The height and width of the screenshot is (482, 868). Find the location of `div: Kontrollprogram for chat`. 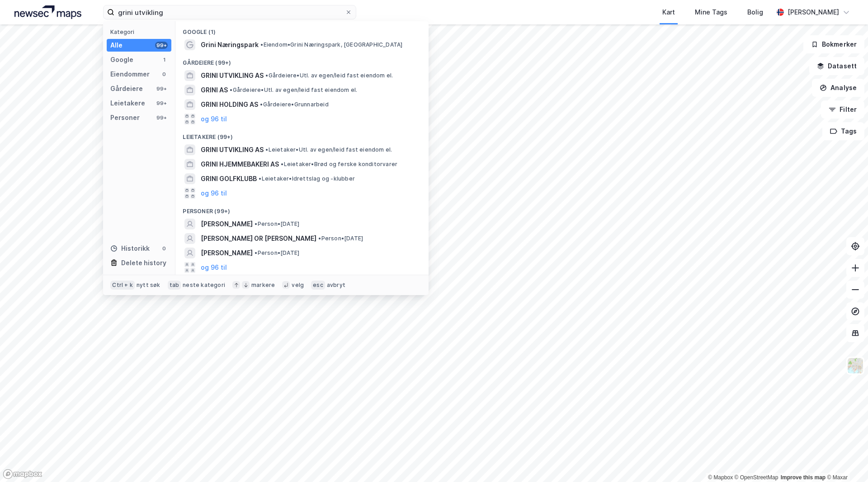

div: Kontrollprogram for chat is located at coordinates (846, 460).